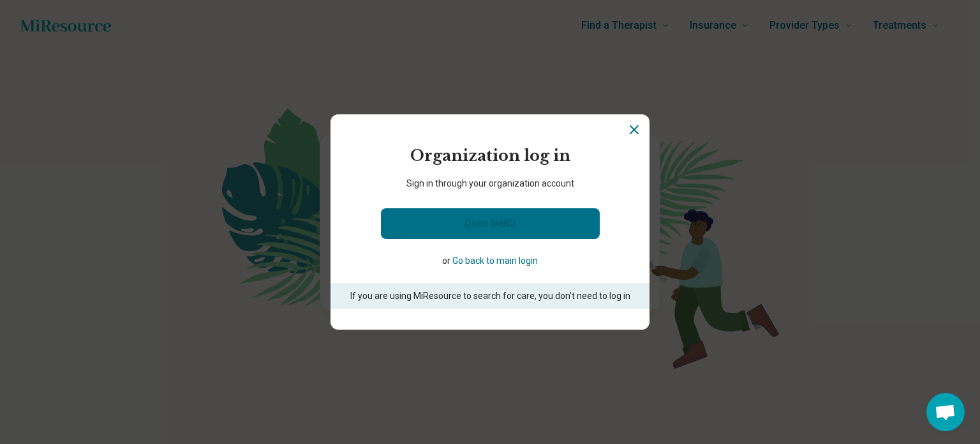 This screenshot has height=444, width=980. I want to click on h2: Organization log in, so click(490, 156).